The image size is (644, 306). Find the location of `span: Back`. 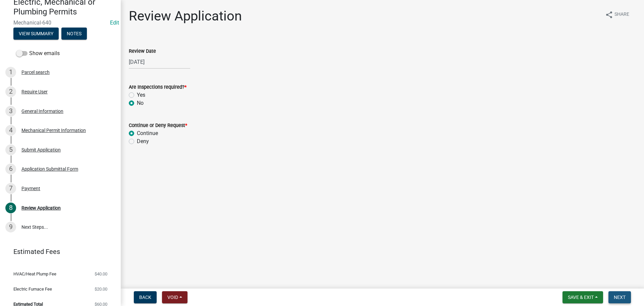

span: Back is located at coordinates (145, 297).